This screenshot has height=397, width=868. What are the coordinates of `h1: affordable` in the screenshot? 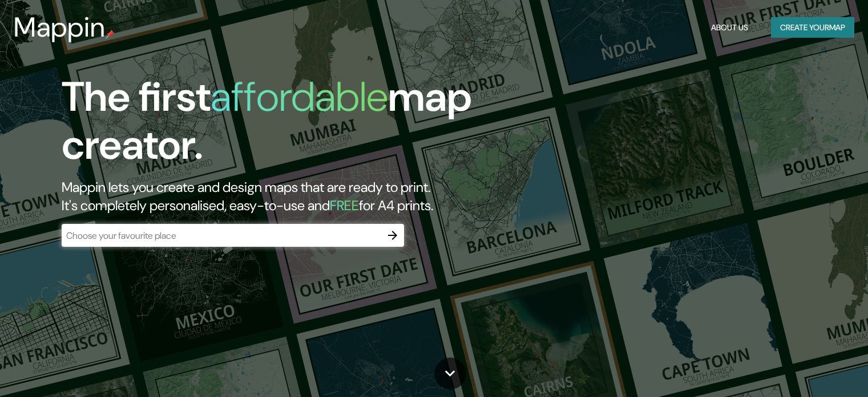 It's located at (299, 97).